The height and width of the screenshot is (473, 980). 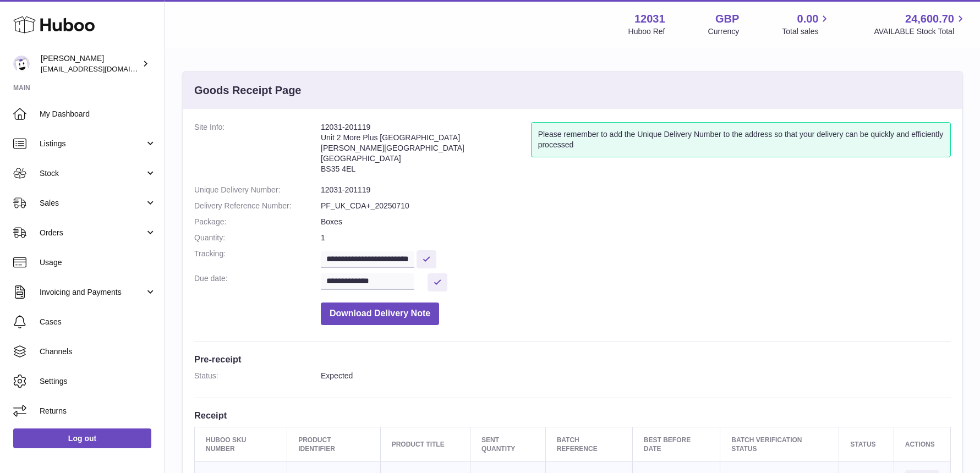 I want to click on th: Best Before Date, so click(x=676, y=443).